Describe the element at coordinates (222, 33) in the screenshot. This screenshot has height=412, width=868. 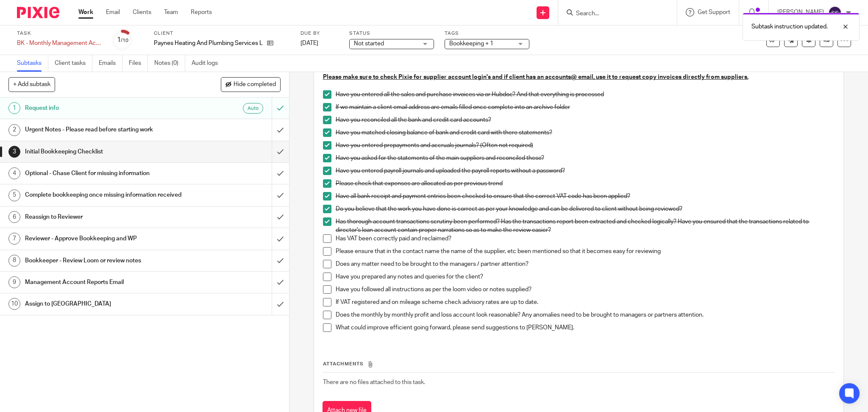
I see `label: Client` at that location.